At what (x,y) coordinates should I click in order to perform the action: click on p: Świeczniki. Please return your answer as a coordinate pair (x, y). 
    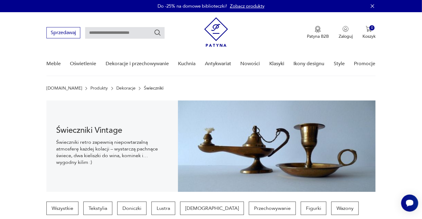
    Looking at the image, I should click on (154, 89).